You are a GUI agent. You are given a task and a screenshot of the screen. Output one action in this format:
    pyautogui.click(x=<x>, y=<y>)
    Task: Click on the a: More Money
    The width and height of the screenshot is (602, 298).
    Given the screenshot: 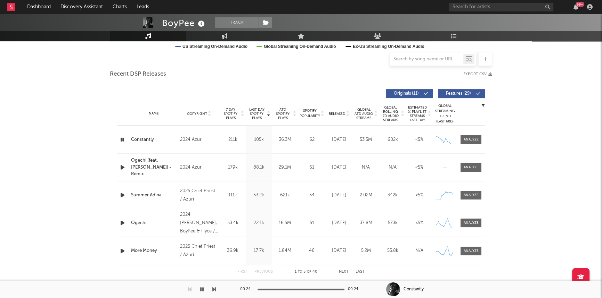 What is the action you would take?
    pyautogui.click(x=154, y=251)
    